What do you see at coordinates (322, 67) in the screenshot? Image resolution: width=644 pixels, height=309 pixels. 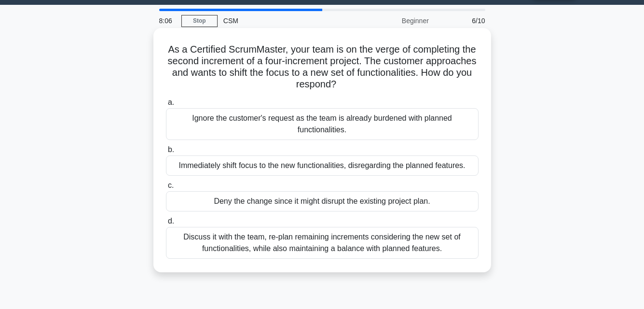 I see `h5: As a Certified ScrumMaster, your team is on the verge of completing the second increment of a fou...` at bounding box center [322, 67].